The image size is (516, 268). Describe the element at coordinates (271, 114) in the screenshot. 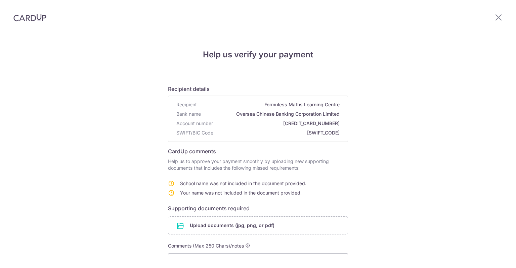

I see `span: Oversea Chinese Banking Corporation Limited` at that location.